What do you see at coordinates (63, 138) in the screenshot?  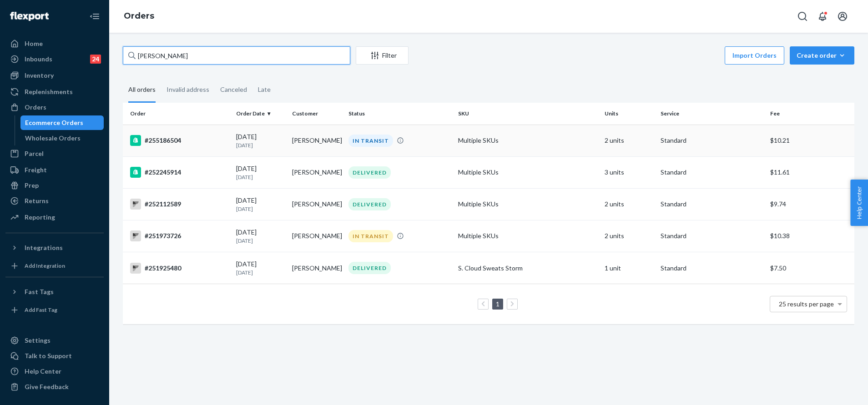 I see `a: Wholesale Orders` at bounding box center [63, 138].